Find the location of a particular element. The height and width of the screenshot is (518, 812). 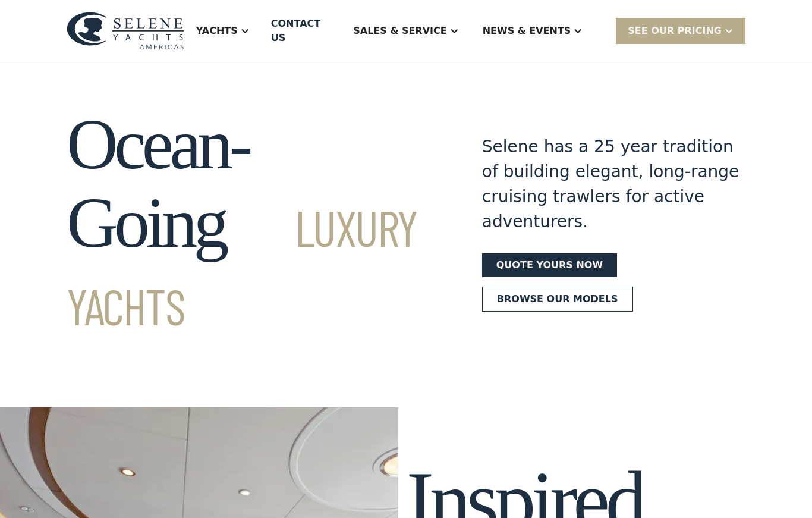

span: Luxury Yachts is located at coordinates (242, 266).